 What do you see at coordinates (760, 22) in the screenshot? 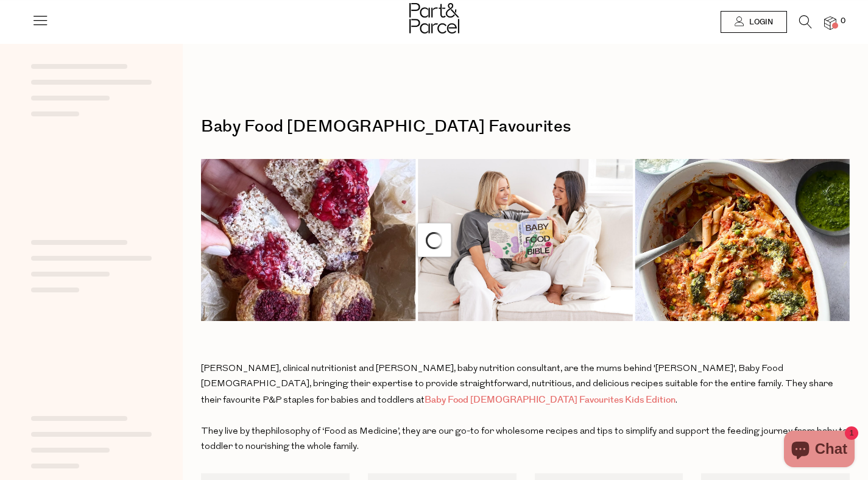
I see `span: Login` at bounding box center [760, 22].